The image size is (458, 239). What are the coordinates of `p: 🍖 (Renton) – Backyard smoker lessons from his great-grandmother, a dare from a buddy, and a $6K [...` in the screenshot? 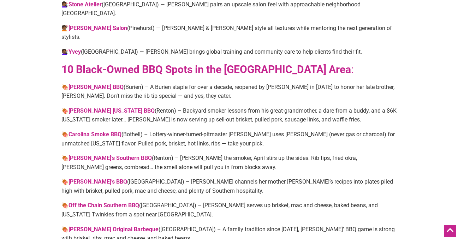 It's located at (229, 115).